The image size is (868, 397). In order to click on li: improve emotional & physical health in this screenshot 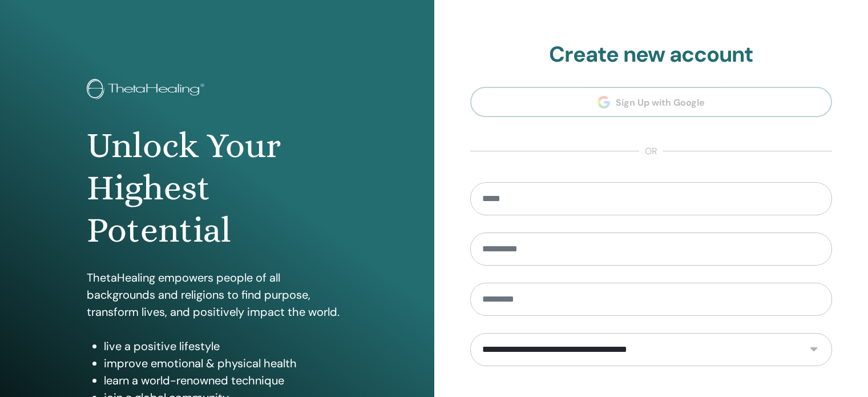, I will do `click(225, 363)`.